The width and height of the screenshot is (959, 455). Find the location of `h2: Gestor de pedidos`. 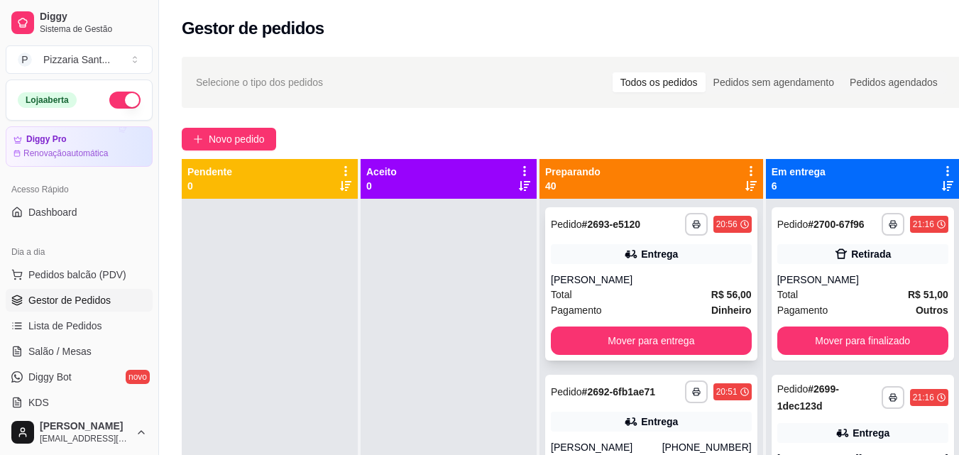

h2: Gestor de pedidos is located at coordinates (253, 28).